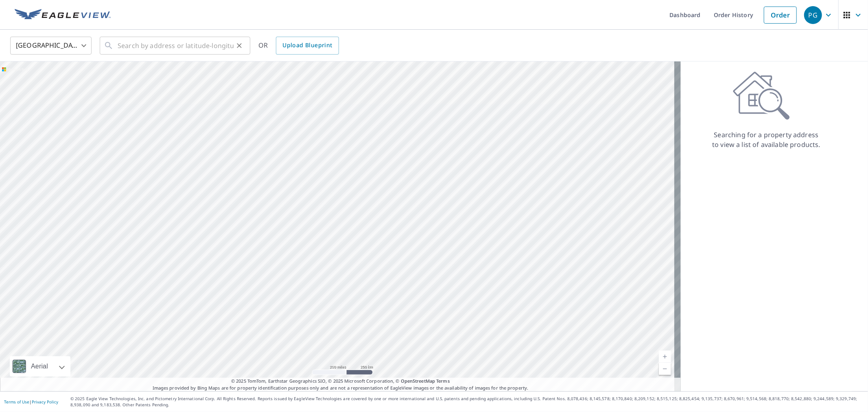 The height and width of the screenshot is (412, 868). Describe the element at coordinates (665, 356) in the screenshot. I see `a: Current Level 5, Zoom In` at that location.